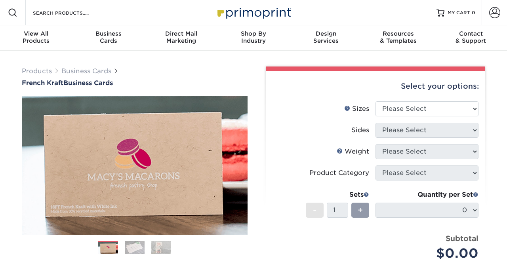 The width and height of the screenshot is (507, 264). What do you see at coordinates (339, 173) in the screenshot?
I see `div: Product Category` at bounding box center [339, 173].